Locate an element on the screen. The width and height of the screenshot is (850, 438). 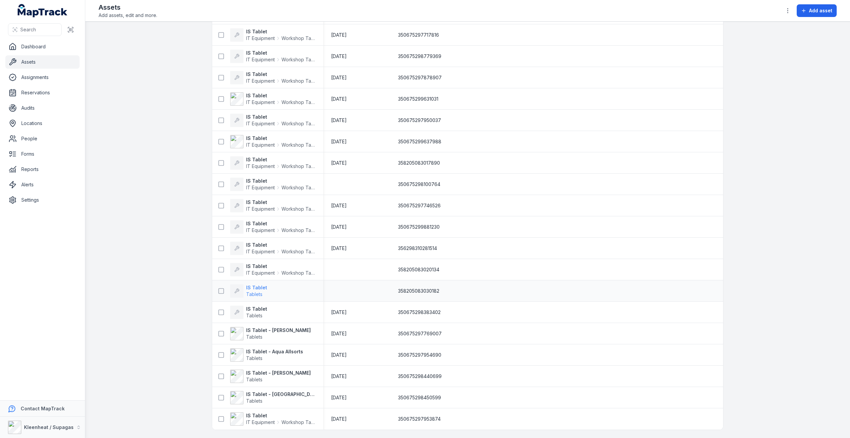
strong: Kleenheat / Supagas is located at coordinates (49, 427).